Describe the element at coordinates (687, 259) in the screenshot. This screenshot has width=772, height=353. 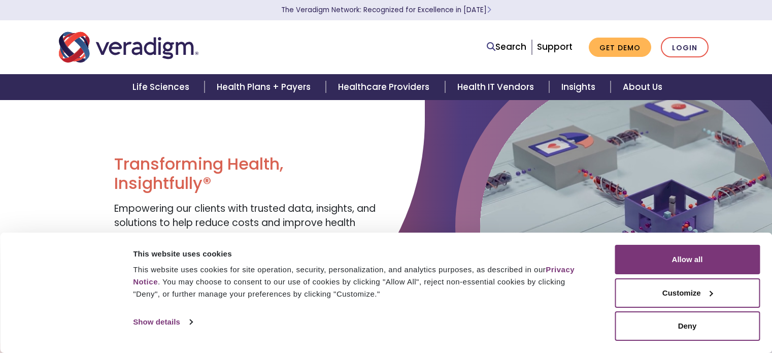
I see `button: Allow all` at that location.